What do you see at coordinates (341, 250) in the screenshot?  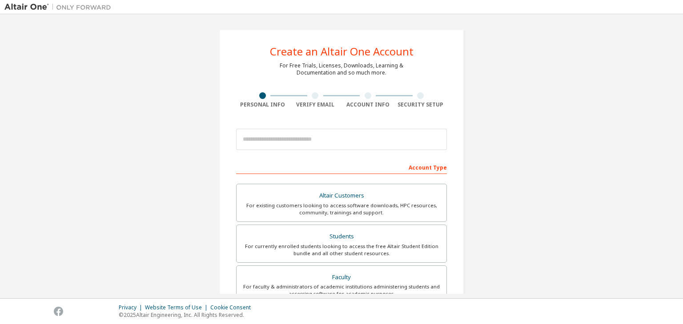 I see `div: For currently enrolled students looking to access the free Altair Student Edition bundle and all ...` at bounding box center [341, 250].